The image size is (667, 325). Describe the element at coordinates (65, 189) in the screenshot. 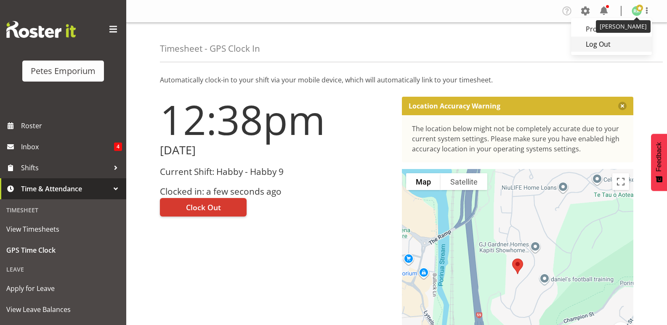

I see `span: Time & Attendance` at that location.